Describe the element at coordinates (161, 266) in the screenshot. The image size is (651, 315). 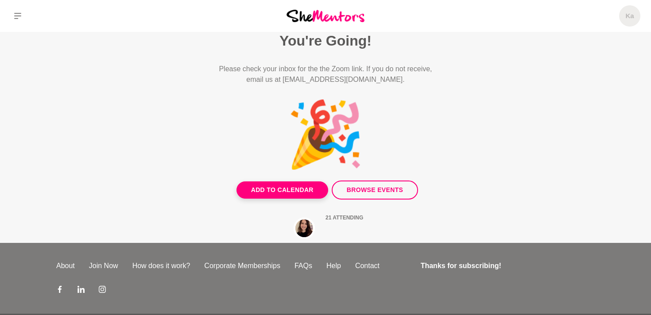
I see `a: How does it work?` at that location.